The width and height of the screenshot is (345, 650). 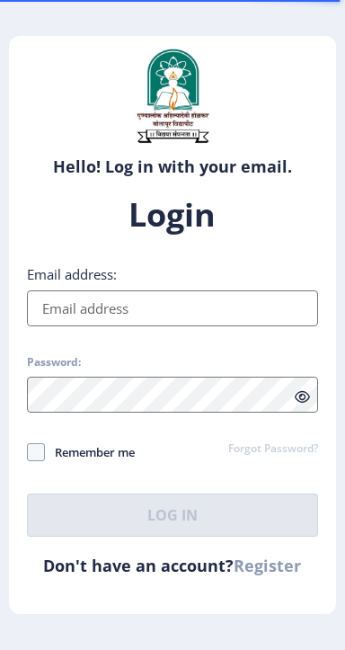 I want to click on label: Email address:, so click(x=72, y=274).